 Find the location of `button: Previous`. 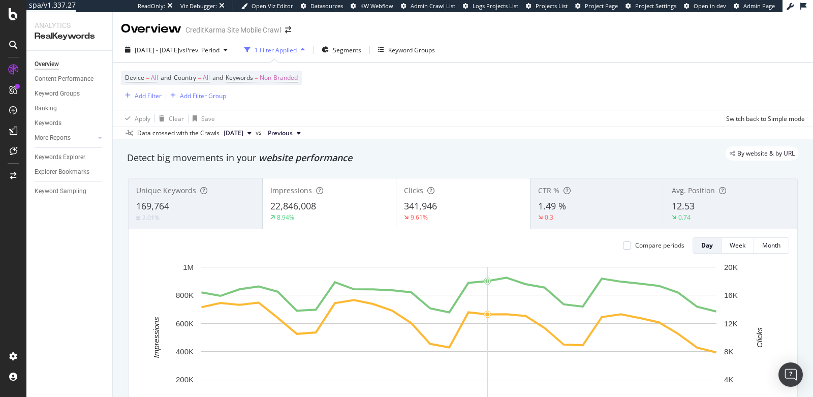

button: Previous is located at coordinates (284, 133).